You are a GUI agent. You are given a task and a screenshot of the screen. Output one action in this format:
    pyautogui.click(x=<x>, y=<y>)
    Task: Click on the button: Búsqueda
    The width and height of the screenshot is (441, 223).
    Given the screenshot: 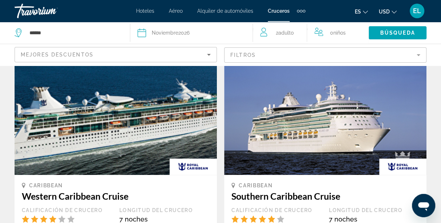 What is the action you would take?
    pyautogui.click(x=398, y=33)
    